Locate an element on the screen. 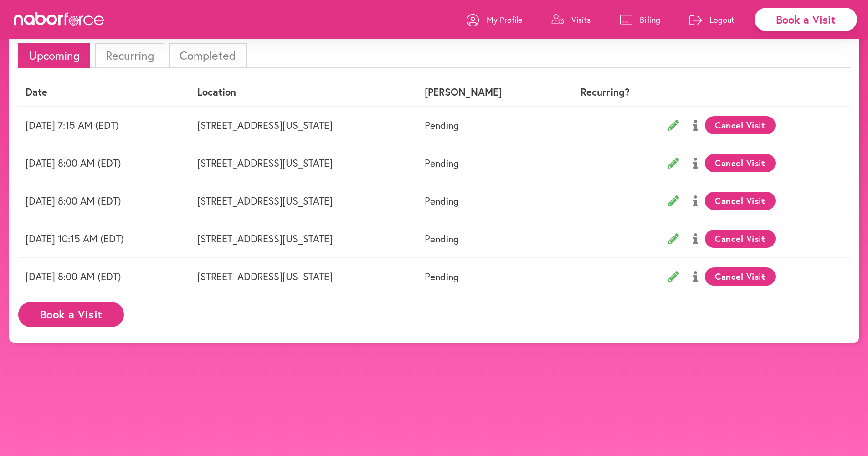 This screenshot has width=868, height=456. th: Date is located at coordinates (104, 92).